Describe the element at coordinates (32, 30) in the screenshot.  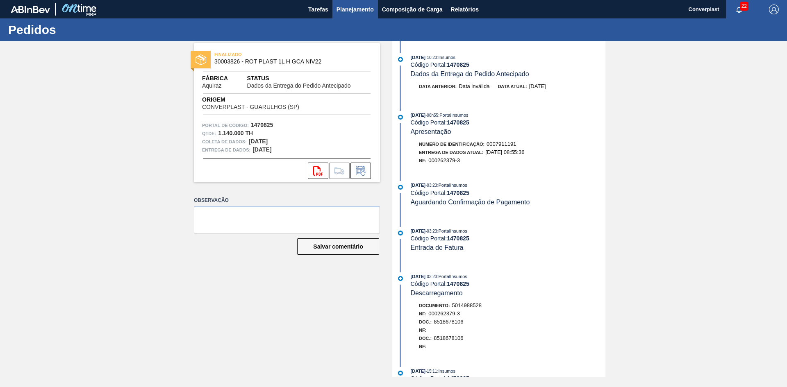
I see `font: Pedidos` at that location.